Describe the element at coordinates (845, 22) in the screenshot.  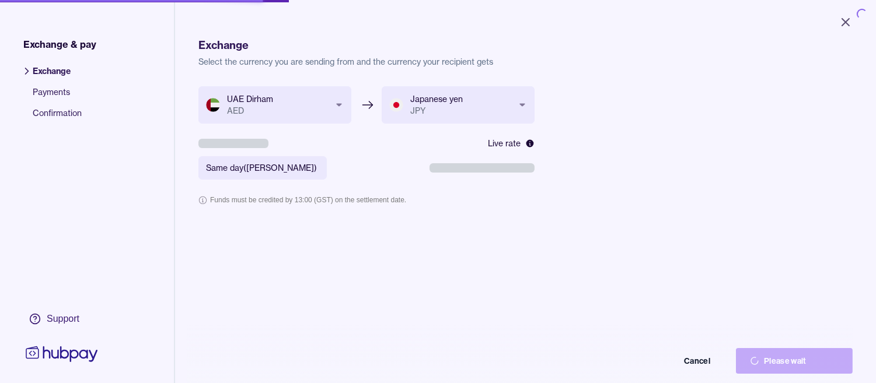
I see `button: Close` at that location.